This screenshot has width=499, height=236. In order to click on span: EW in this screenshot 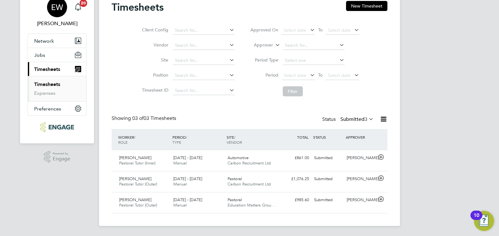, I will do `click(57, 7)`.